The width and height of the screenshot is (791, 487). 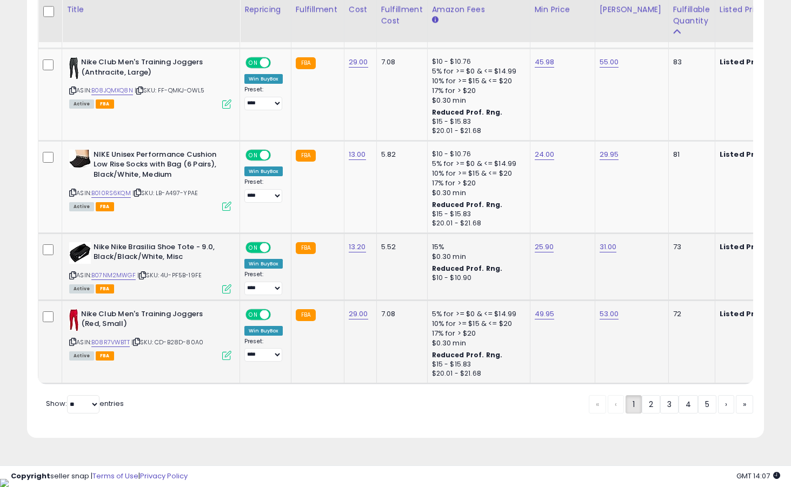 I want to click on a: 29.95, so click(x=610, y=155).